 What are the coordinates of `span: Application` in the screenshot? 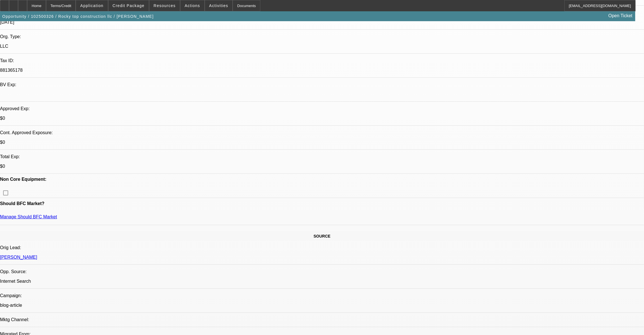 It's located at (92, 6).